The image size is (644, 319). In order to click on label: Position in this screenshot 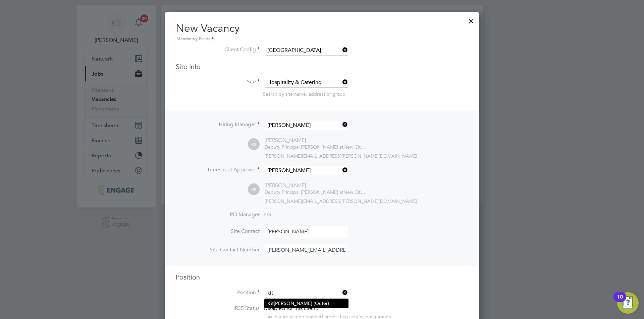, I will do `click(218, 293)`.